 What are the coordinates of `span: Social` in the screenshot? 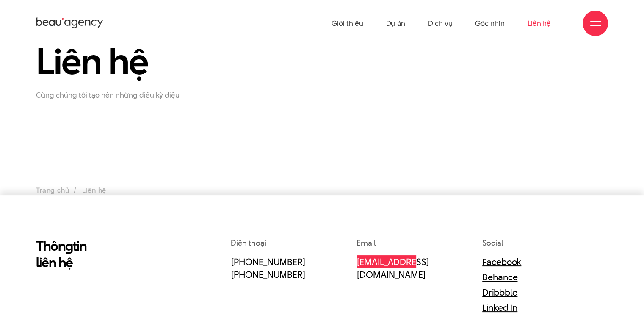 It's located at (492, 242).